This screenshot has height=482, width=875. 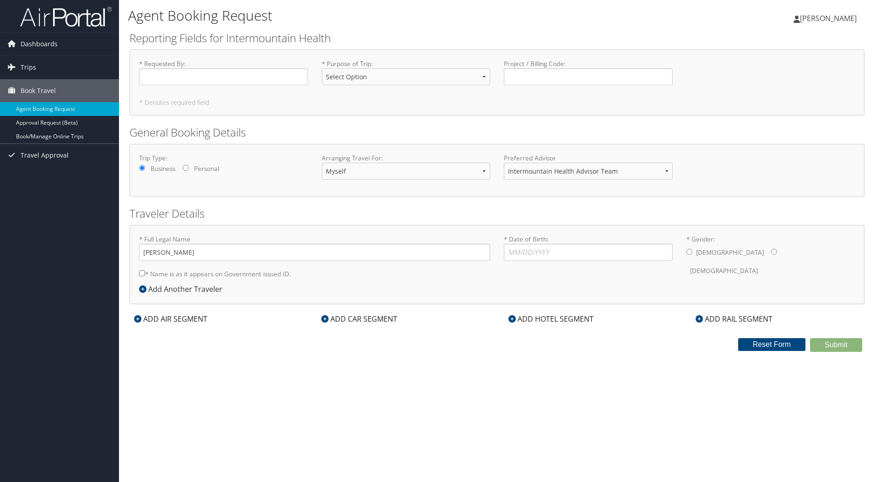 I want to click on h2: Reporting Fields for Intermountain Health, so click(x=497, y=38).